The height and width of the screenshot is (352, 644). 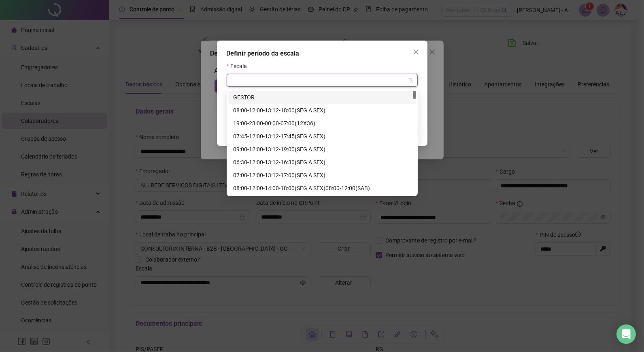 What do you see at coordinates (322, 97) in the screenshot?
I see `div: GESTOR` at bounding box center [322, 97].